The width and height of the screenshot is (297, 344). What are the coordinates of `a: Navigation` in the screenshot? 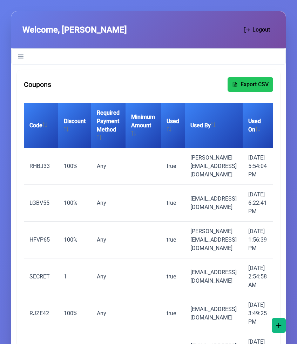 It's located at (21, 57).